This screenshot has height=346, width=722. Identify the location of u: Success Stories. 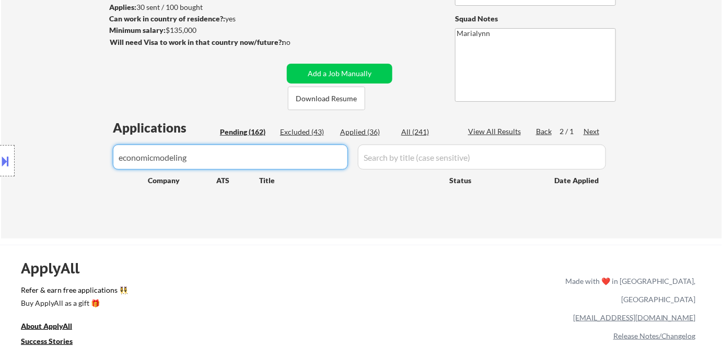
(46, 341).